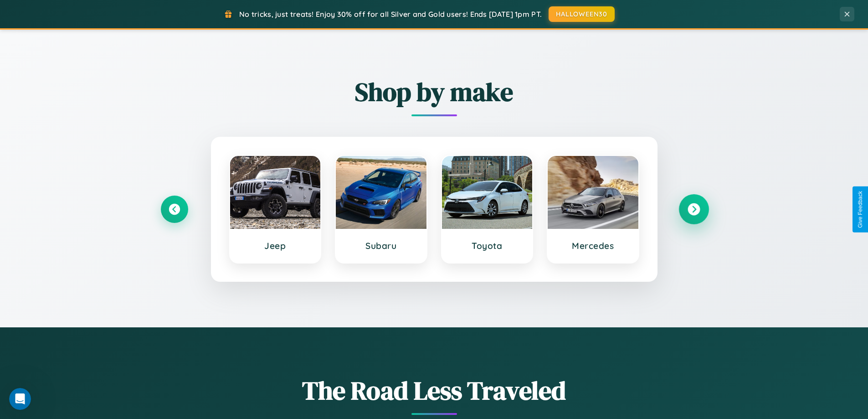 This screenshot has width=868, height=419. What do you see at coordinates (275, 245) in the screenshot?
I see `h3: Jeep` at bounding box center [275, 245].